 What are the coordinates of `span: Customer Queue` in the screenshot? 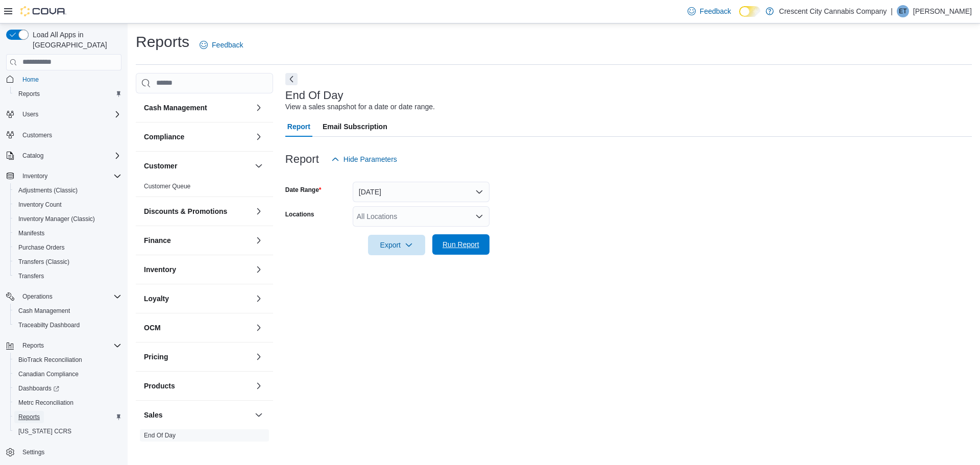 It's located at (167, 186).